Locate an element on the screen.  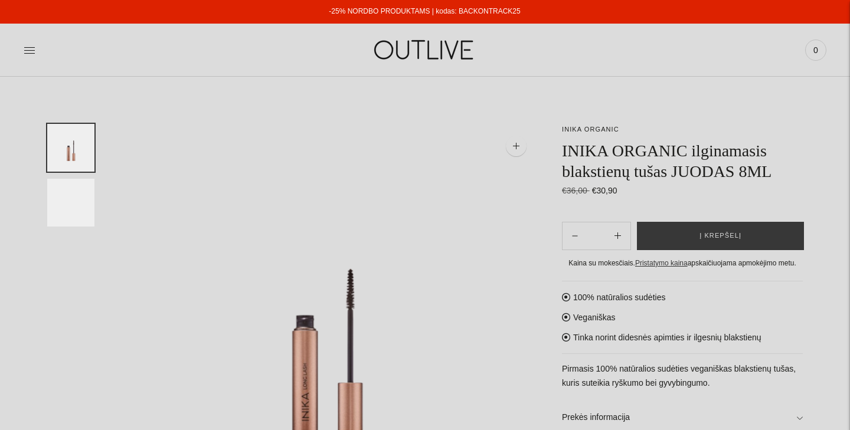
s: €36,00 is located at coordinates (576, 191).